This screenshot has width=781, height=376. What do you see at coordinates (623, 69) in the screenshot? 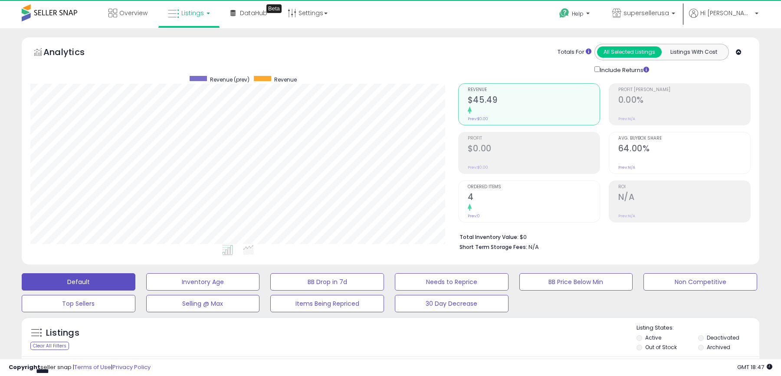
I see `div: Include Returns` at bounding box center [623, 69].